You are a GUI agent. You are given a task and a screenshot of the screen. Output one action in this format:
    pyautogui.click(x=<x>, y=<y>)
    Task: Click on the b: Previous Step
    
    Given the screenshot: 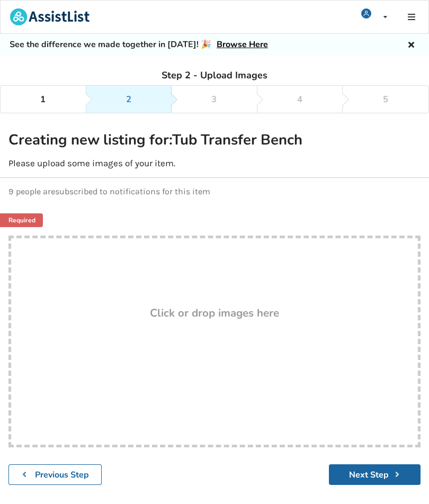 What is the action you would take?
    pyautogui.click(x=62, y=475)
    